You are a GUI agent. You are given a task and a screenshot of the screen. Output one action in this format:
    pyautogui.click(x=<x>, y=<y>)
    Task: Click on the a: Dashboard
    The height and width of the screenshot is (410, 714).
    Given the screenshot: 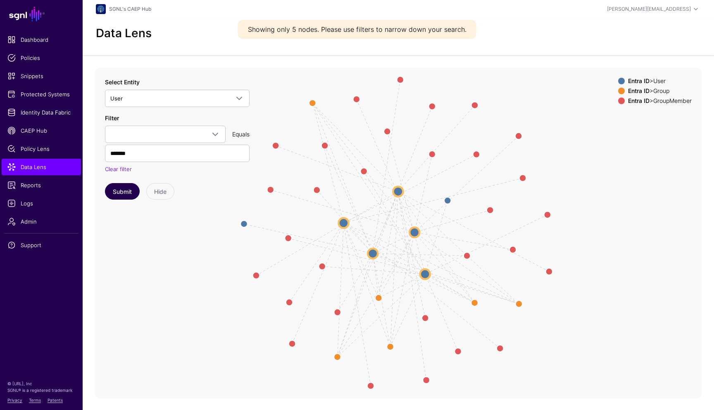 What is the action you would take?
    pyautogui.click(x=41, y=40)
    